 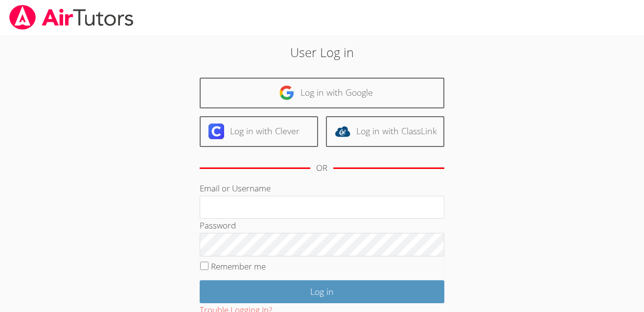 What do you see at coordinates (216, 131) in the screenshot?
I see `img: clever-logo-6eab21bc6e7a338710f1a6ff85c0baf02591cd810cc4098c63d3a4b26e2feb20.svg` at bounding box center [216, 131].